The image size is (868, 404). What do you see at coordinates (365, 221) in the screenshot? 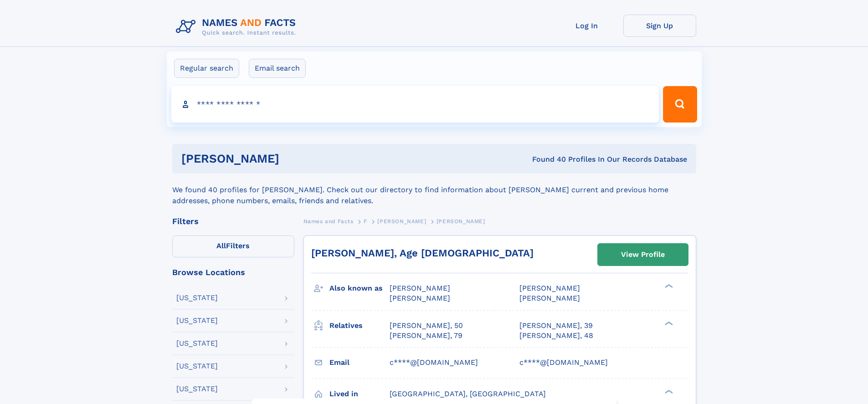
I see `a: F` at bounding box center [365, 221].